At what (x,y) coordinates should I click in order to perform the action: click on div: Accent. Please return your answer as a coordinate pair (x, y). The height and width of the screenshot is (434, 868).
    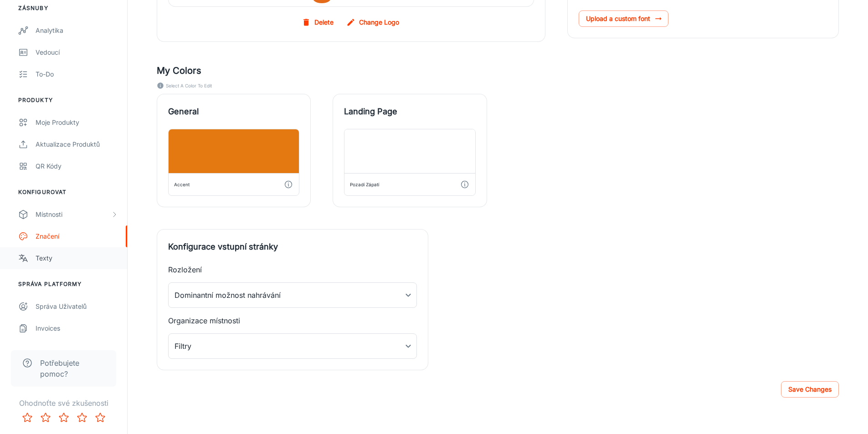
    Looking at the image, I should click on (182, 184).